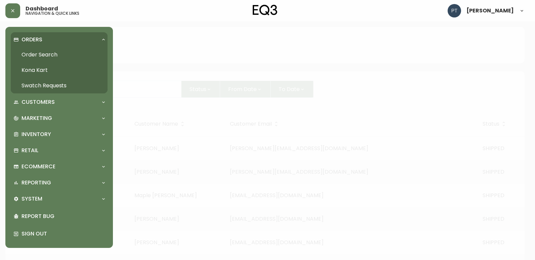 The width and height of the screenshot is (535, 260). What do you see at coordinates (52, 13) in the screenshot?
I see `h5: navigation & quick links` at bounding box center [52, 13].